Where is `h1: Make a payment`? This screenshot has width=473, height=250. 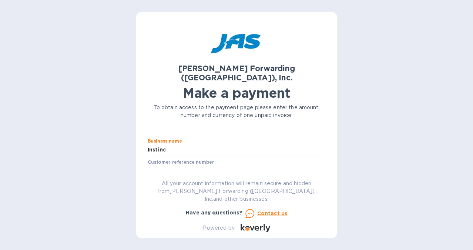 h1: Make a payment is located at coordinates (236, 93).